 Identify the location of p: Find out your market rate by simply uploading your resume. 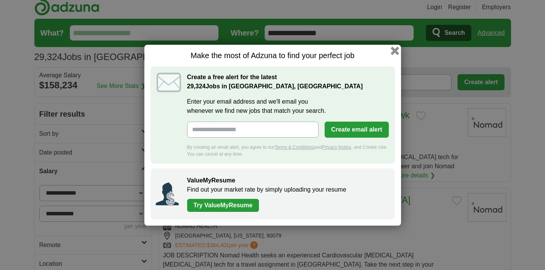
(287, 190).